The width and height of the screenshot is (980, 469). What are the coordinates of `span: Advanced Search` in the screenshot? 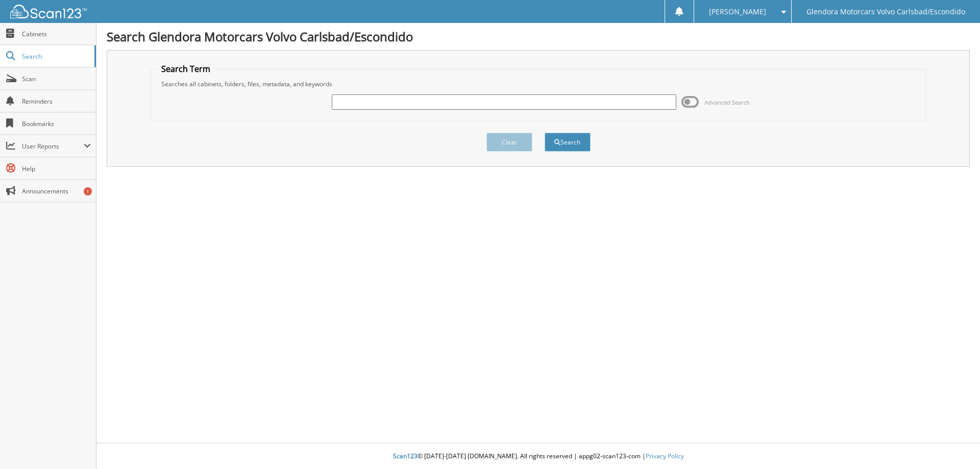 It's located at (727, 102).